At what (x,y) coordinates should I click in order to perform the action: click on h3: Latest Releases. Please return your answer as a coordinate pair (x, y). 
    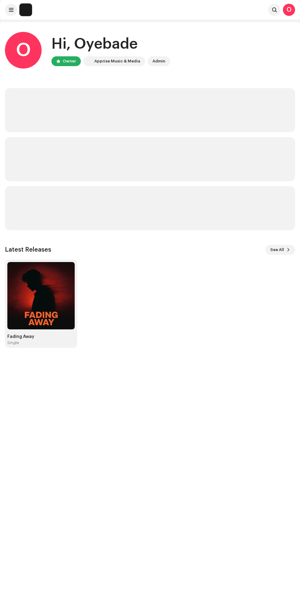
    Looking at the image, I should click on (28, 250).